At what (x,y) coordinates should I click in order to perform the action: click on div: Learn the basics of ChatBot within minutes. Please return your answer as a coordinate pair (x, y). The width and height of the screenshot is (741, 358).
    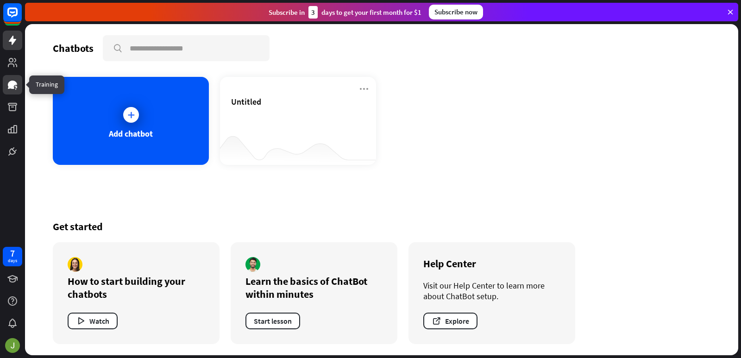
    Looking at the image, I should click on (314, 287).